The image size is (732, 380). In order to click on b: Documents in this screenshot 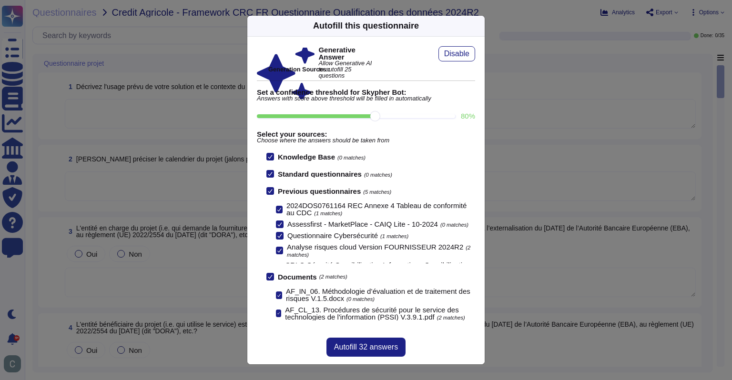, I will do `click(297, 277)`.